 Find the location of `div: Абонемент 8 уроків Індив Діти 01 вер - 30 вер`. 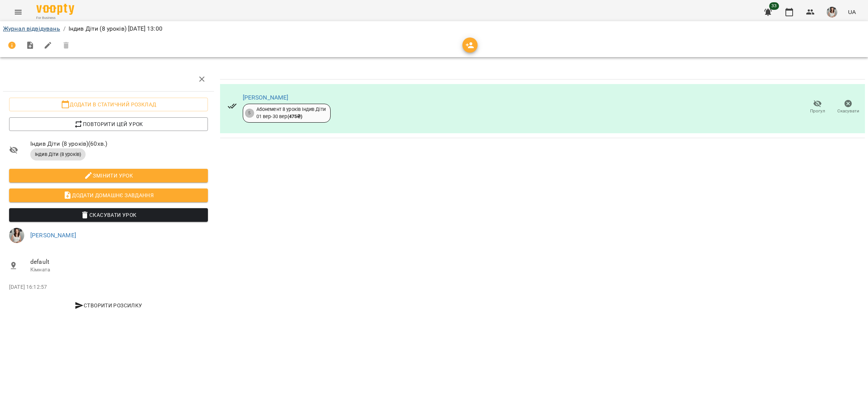

div: Абонемент 8 уроків Індив Діти 01 вер - 30 вер is located at coordinates (291, 113).